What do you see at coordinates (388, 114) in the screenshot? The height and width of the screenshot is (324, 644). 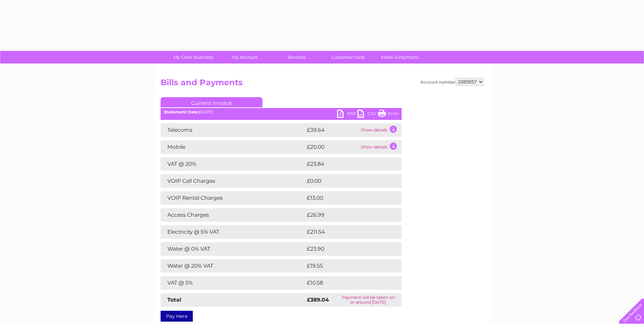 I see `a: Print` at bounding box center [388, 114].